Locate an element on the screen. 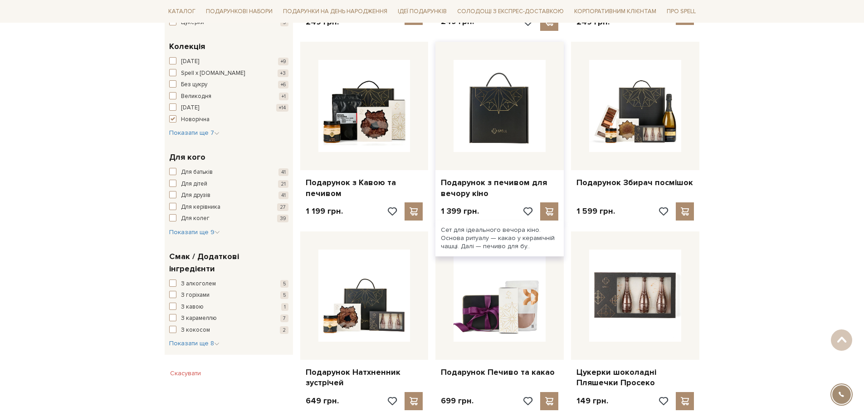 Image resolution: width=864 pixels, height=417 pixels. span: Великодня is located at coordinates (196, 97).